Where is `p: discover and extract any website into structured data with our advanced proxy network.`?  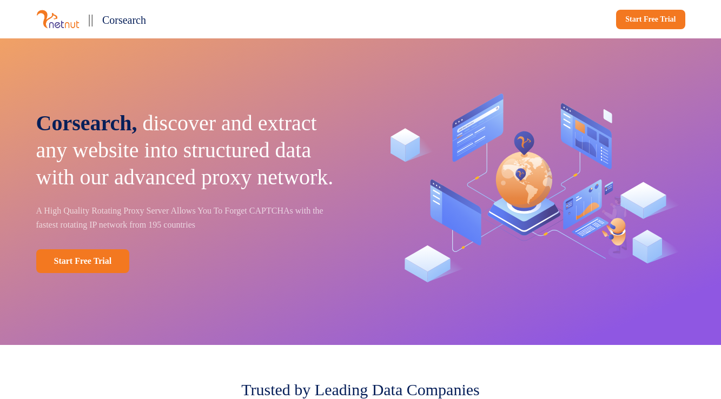
p: discover and extract any website into structured data with our advanced proxy network. is located at coordinates (191, 150).